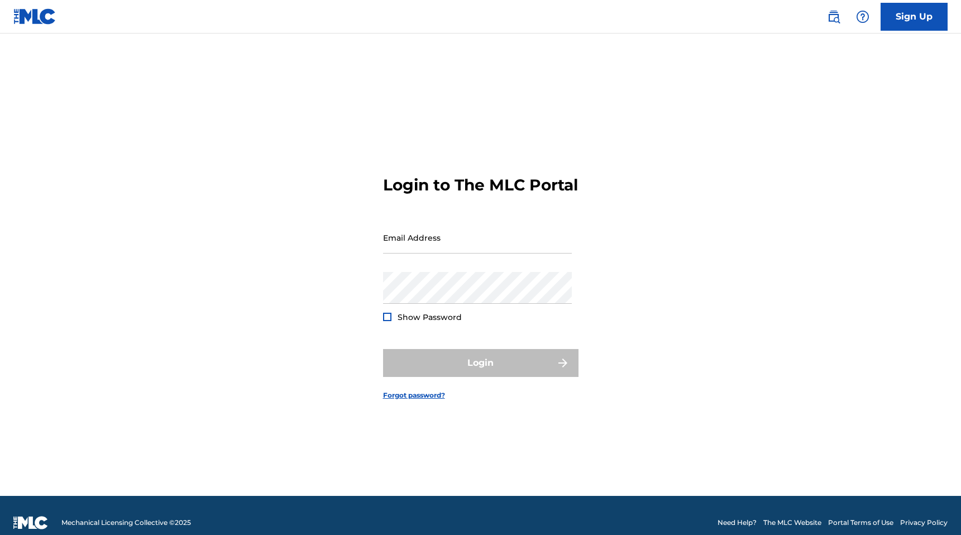  I want to click on span: Show Password, so click(430, 317).